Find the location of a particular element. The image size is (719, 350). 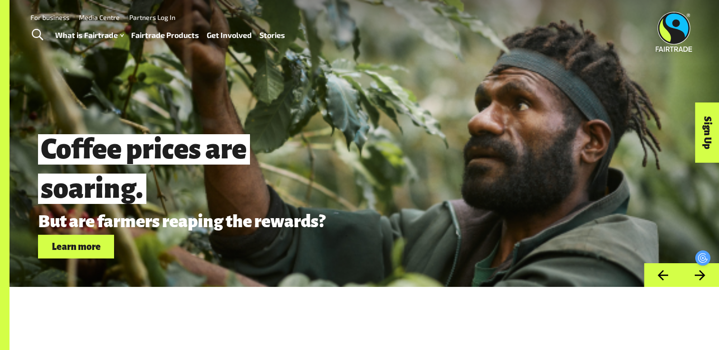

button: Next is located at coordinates (700, 275).